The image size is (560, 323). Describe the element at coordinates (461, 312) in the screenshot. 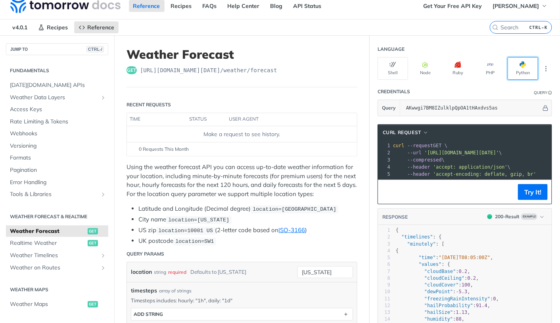

I see `span: 1.13` at that location.